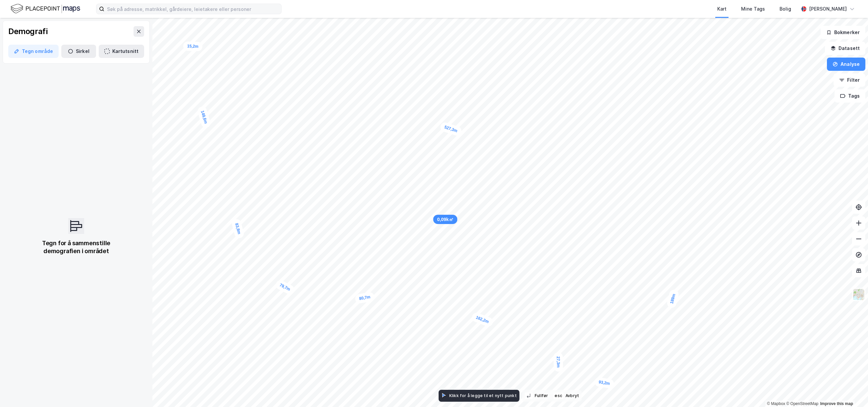  I want to click on a: Mapbox, so click(776, 404).